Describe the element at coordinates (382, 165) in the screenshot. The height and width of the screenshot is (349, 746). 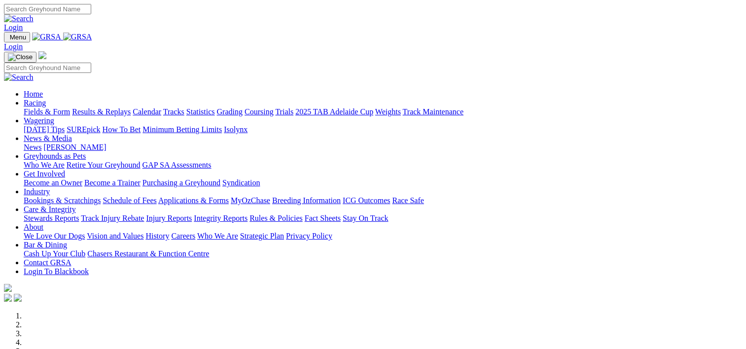
I see `div: Greyhounds as Pets` at that location.